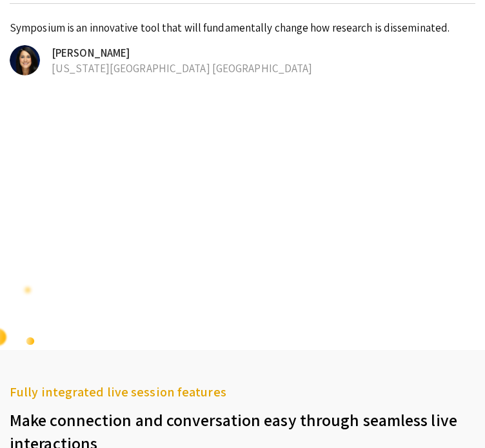 The height and width of the screenshot is (448, 485). I want to click on img: img, so click(24, 60).